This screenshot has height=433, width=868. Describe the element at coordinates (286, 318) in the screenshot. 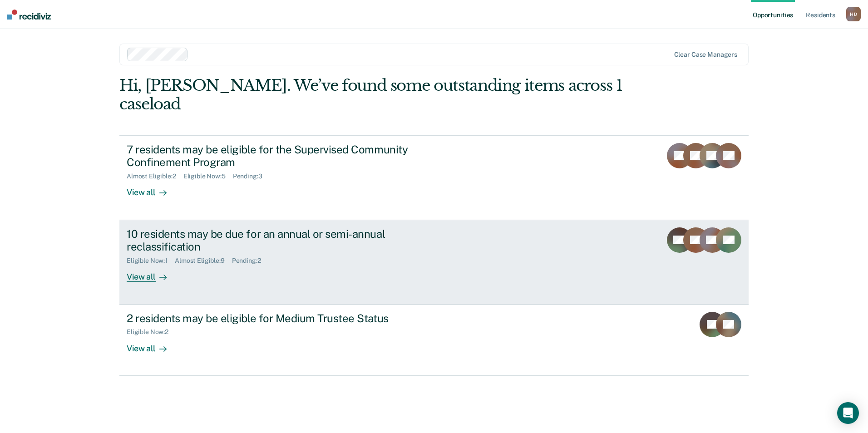

I see `div: 2 residents may be eligible for Medium Trustee Status` at that location.